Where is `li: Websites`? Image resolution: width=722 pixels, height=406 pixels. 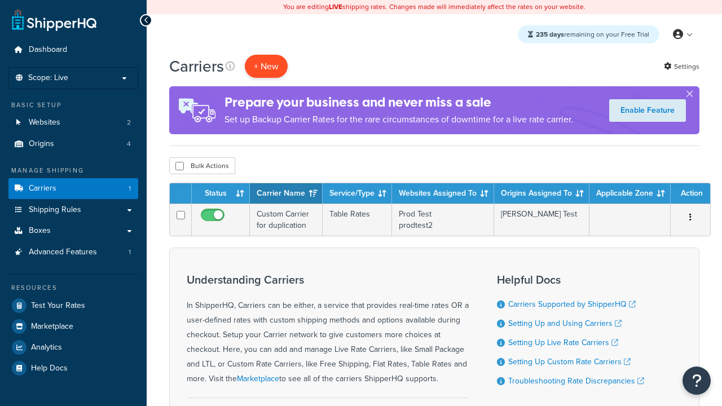
li: Websites is located at coordinates (73, 122).